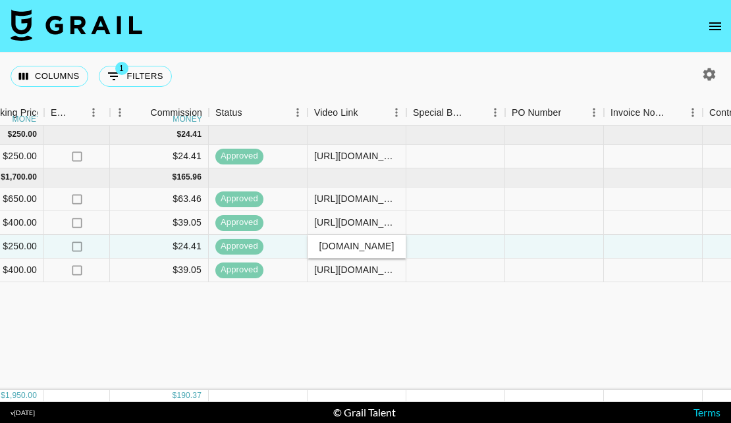  What do you see at coordinates (356, 199) in the screenshot?
I see `div: https://www.tiktok.com/@shirlizzzle/video/7526225340700675335?is_from_webapp=1&sender_device=pc&w...` at bounding box center [356, 199].